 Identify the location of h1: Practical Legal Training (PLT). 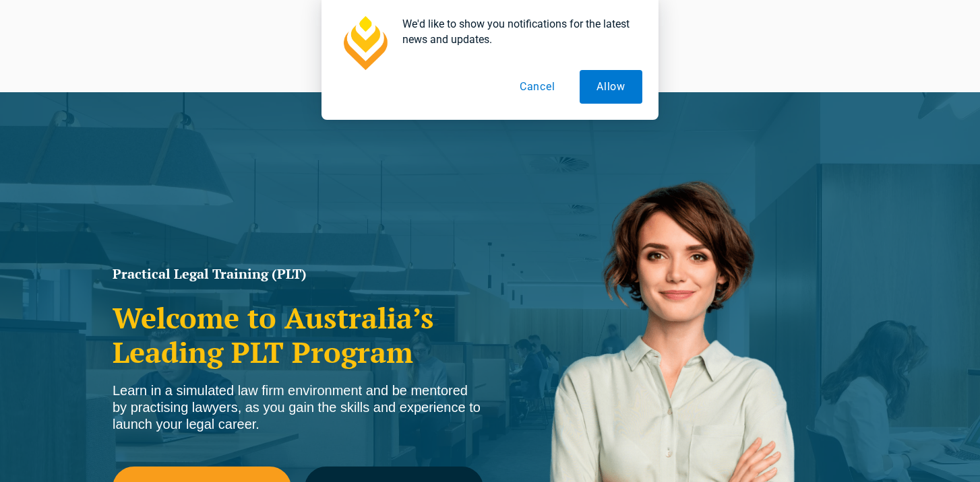
(298, 274).